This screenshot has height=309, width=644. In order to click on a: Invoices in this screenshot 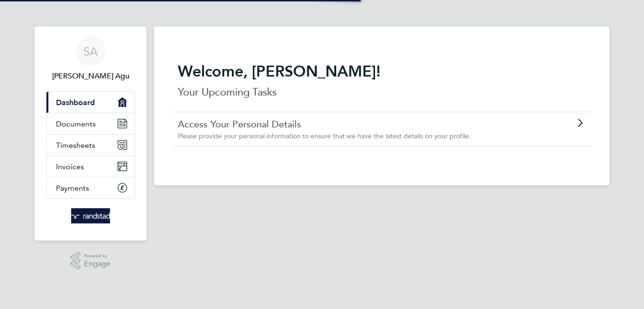, I will do `click(90, 166)`.